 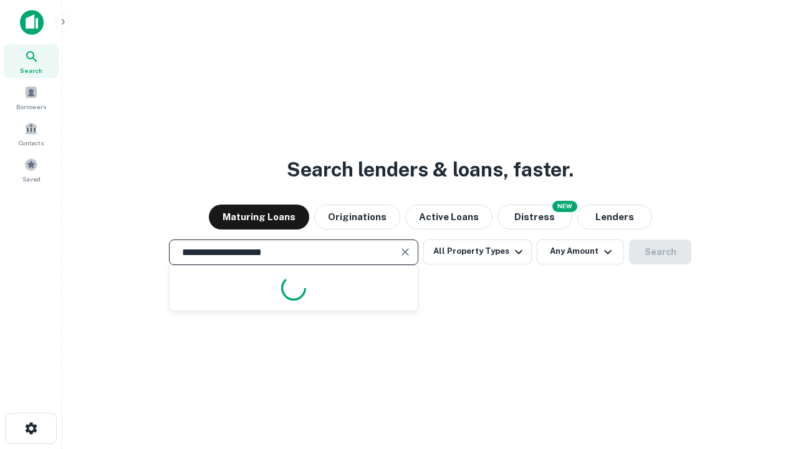 What do you see at coordinates (405, 252) in the screenshot?
I see `button: Clear` at bounding box center [405, 252].